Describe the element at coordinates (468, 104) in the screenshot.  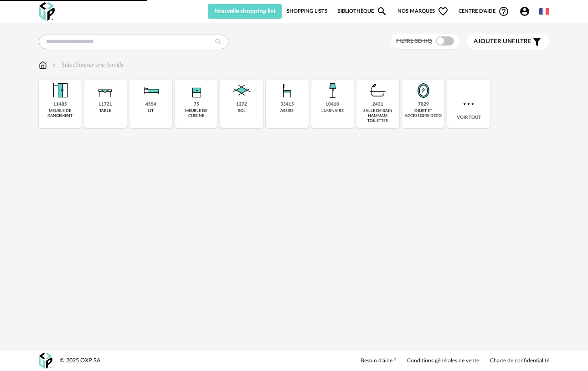
I see `img: more.7b13dc1.svg` at that location.